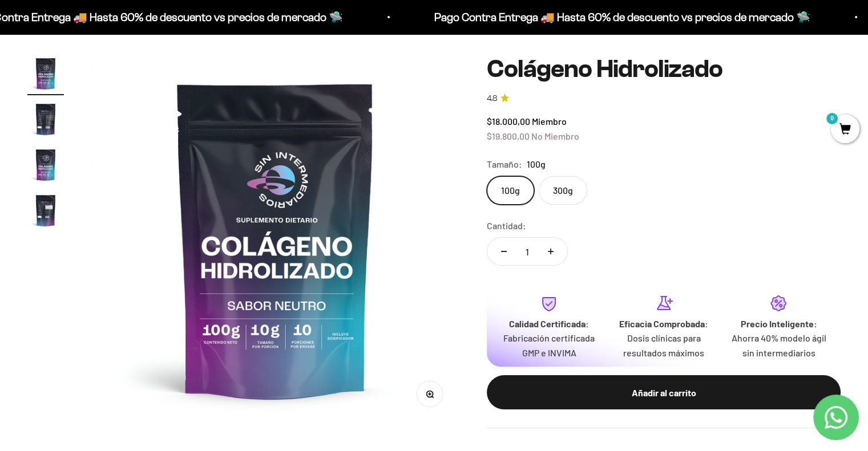 The image size is (868, 451). Describe the element at coordinates (549, 345) in the screenshot. I see `p: Fabricación certificada GMP e INVIMA` at that location.